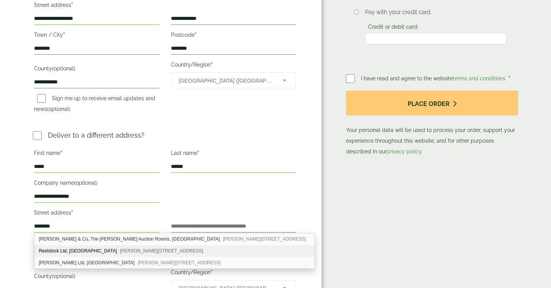 This screenshot has width=551, height=288. Describe the element at coordinates (41, 98) in the screenshot. I see `input: Sign me up to receive email updates and news(optional)` at that location.